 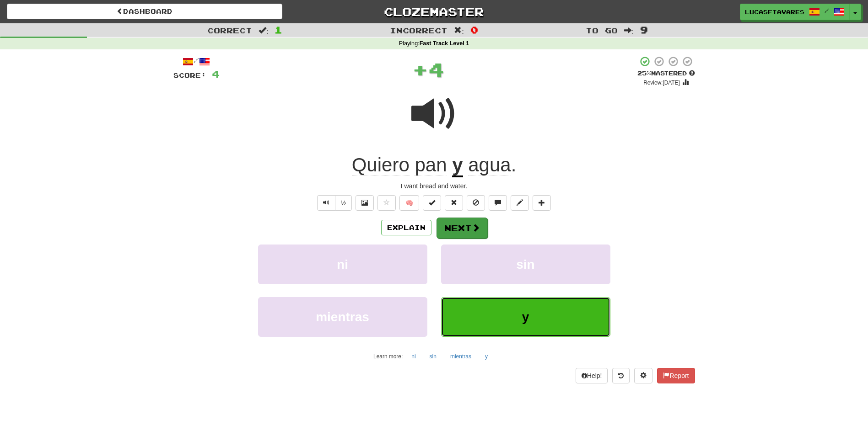 I want to click on span: ni, so click(x=342, y=264).